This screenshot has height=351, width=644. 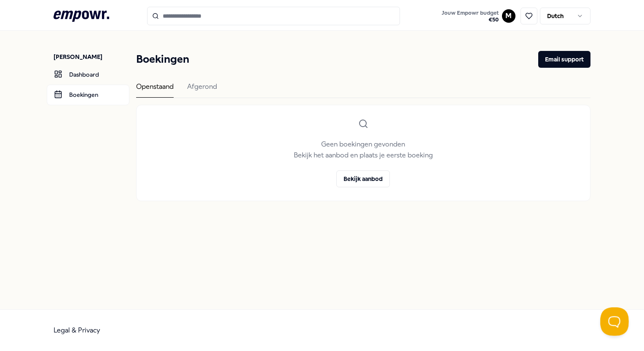 What do you see at coordinates (509, 16) in the screenshot?
I see `button: M` at bounding box center [509, 16].